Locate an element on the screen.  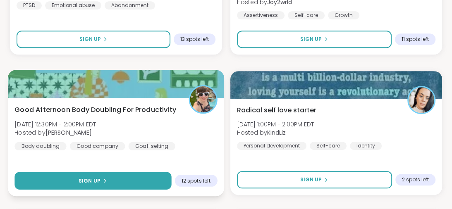
div: PTSD is located at coordinates (29, 5).